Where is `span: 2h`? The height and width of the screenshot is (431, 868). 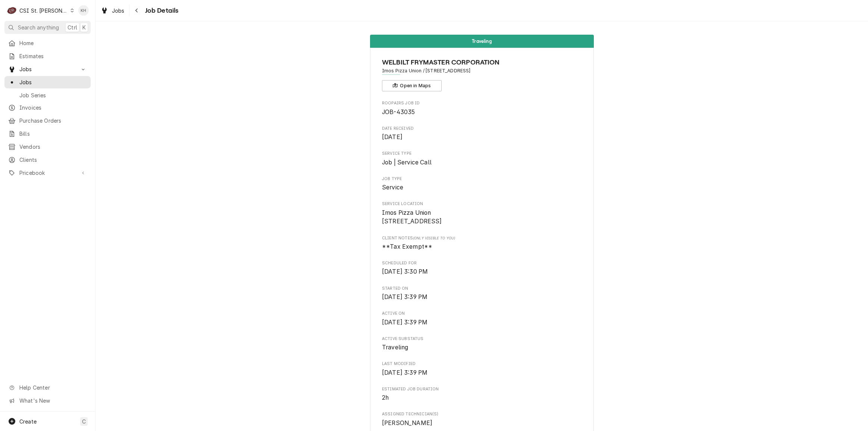 span: 2h is located at coordinates (385, 397).